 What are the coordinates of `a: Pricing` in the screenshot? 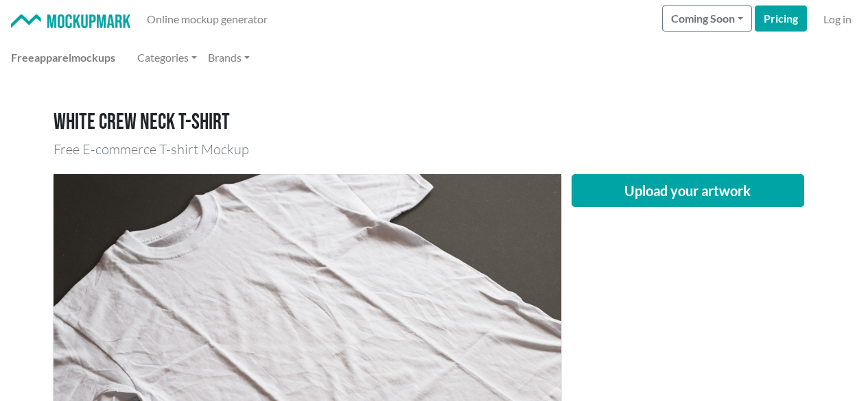 It's located at (781, 19).